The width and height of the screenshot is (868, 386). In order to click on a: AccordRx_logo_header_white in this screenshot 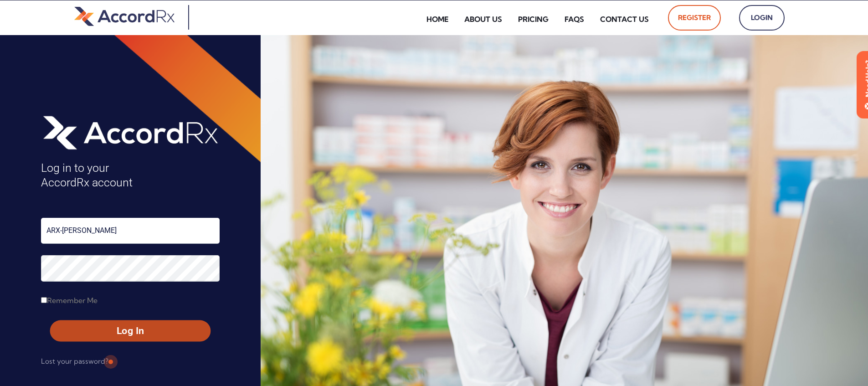, I will do `click(130, 132)`.